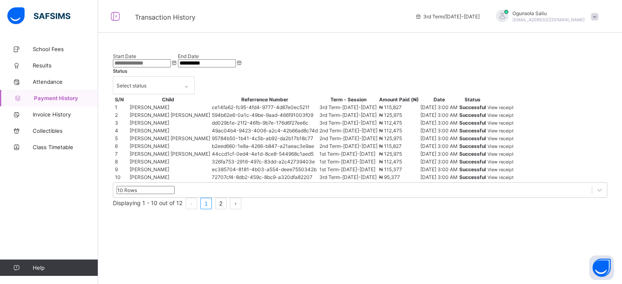  I want to click on span: ₦ 95,377, so click(389, 177).